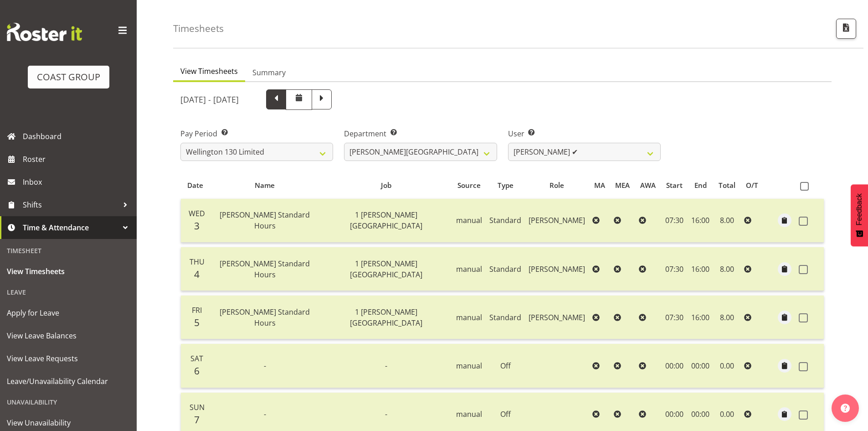 The image size is (868, 431). What do you see at coordinates (68, 313) in the screenshot?
I see `span: Apply for Leave` at bounding box center [68, 313].